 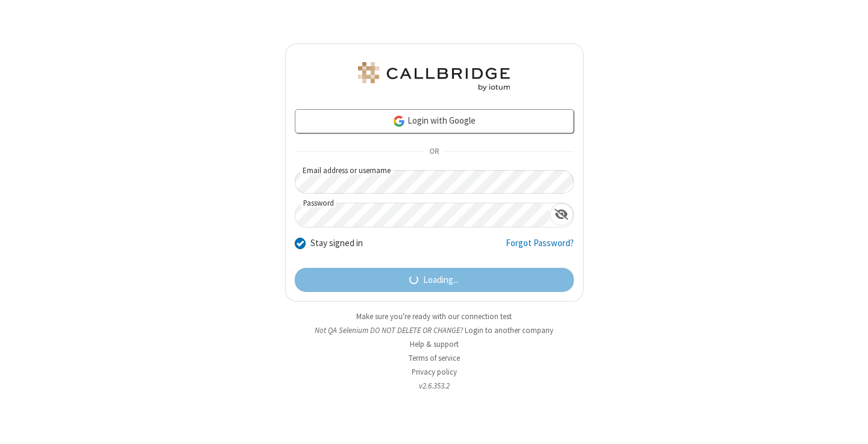 What do you see at coordinates (434, 181) in the screenshot?
I see `input: Email address or username` at bounding box center [434, 181].